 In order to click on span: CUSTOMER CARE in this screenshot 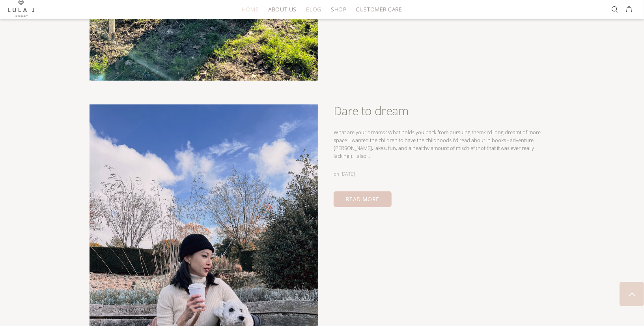, I will do `click(379, 9)`.